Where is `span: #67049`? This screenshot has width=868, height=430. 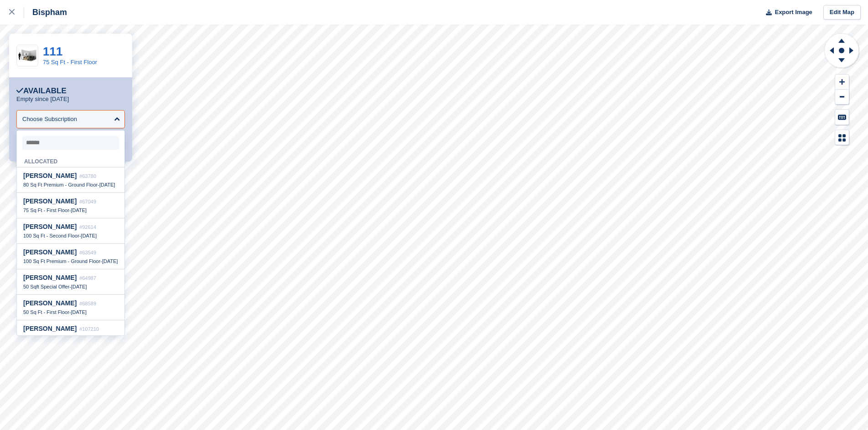 span: #67049 is located at coordinates (88, 202).